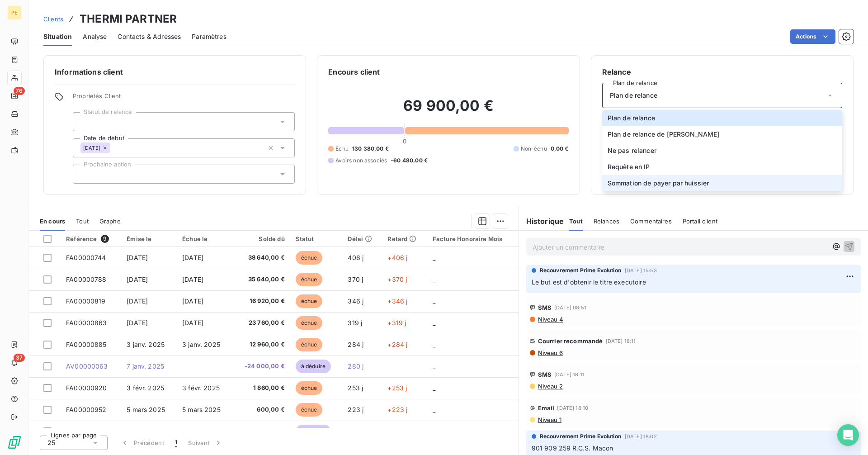 Image resolution: width=868 pixels, height=455 pixels. Describe the element at coordinates (87, 431) in the screenshot. I see `span: AV00000102` at that location.